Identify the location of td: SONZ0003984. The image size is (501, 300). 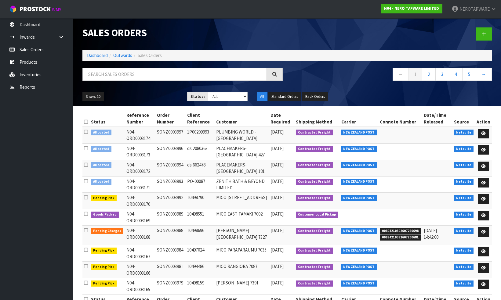
(170, 254).